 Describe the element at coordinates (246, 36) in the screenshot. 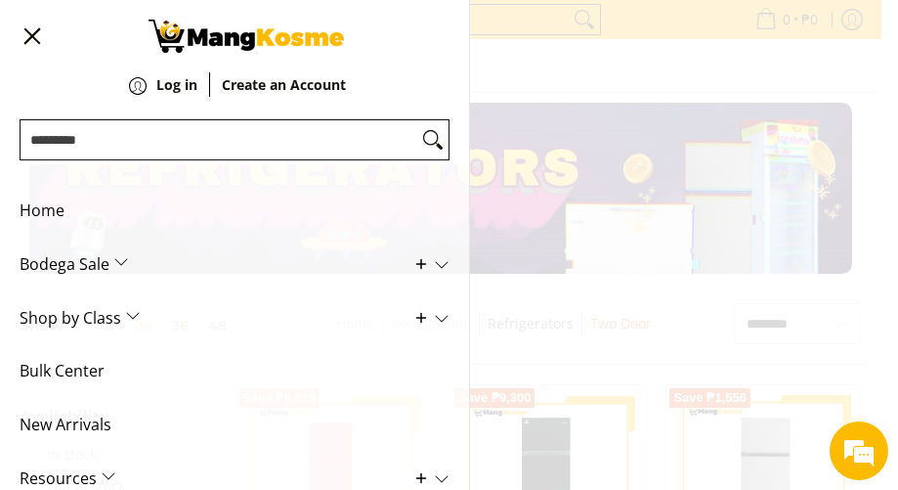

I see `img: Bodega Sale Refrigerator l Mang Kosme: Home Appliances Warehouse Sale Two Door` at that location.